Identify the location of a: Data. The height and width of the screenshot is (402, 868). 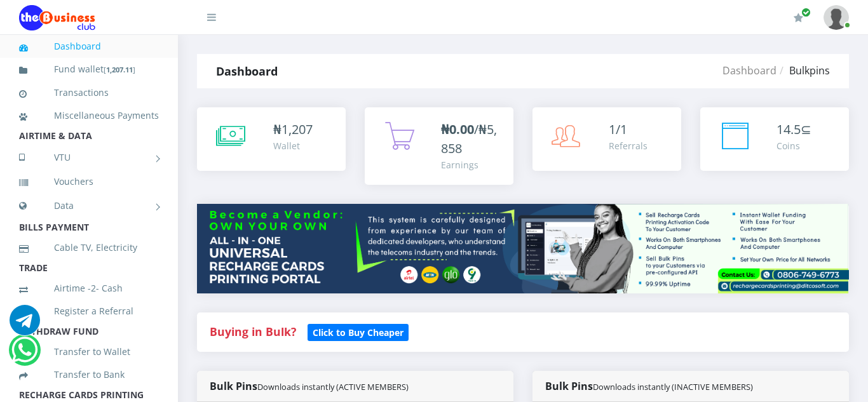
(89, 206).